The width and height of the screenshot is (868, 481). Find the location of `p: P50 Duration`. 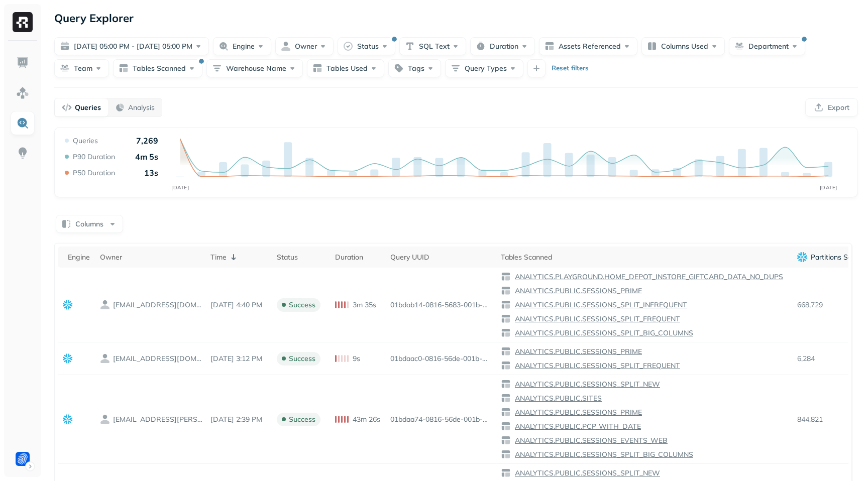

p: P50 Duration is located at coordinates (94, 173).